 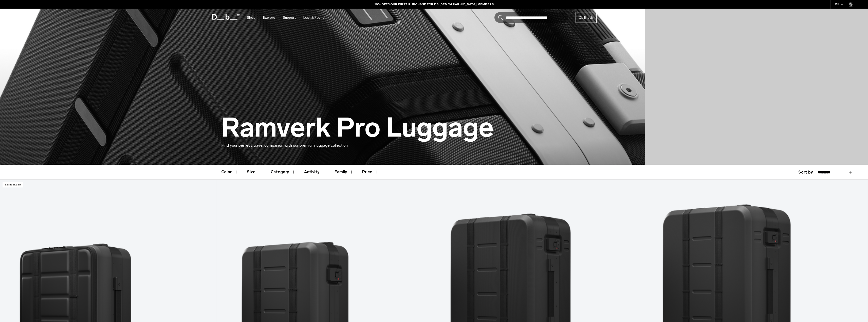 I want to click on a: Db Black, so click(x=586, y=18).